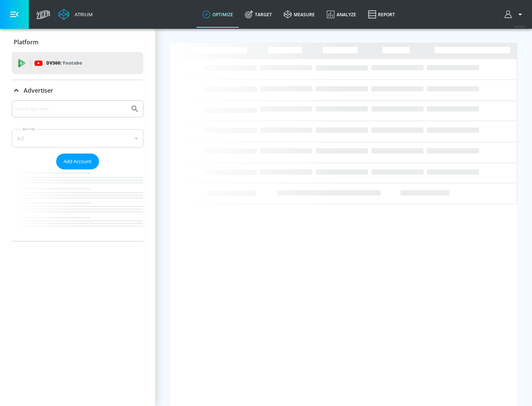 The width and height of the screenshot is (532, 406). Describe the element at coordinates (520, 26) in the screenshot. I see `span: v 4.24.0` at that location.